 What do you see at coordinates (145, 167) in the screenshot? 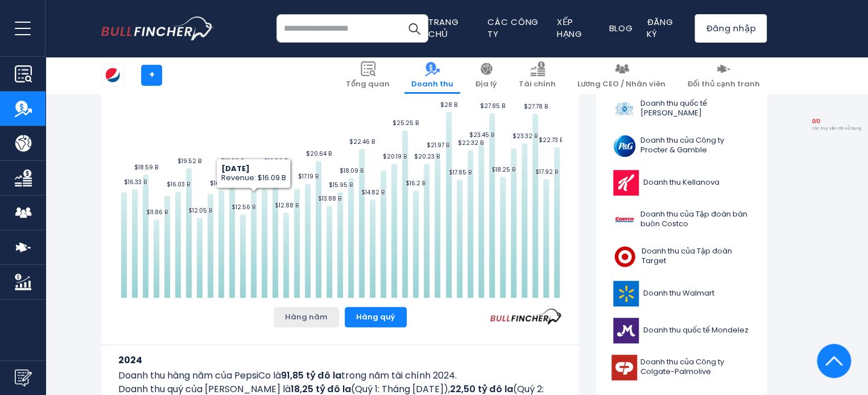
I see `text: $18.59 B` at bounding box center [145, 167].